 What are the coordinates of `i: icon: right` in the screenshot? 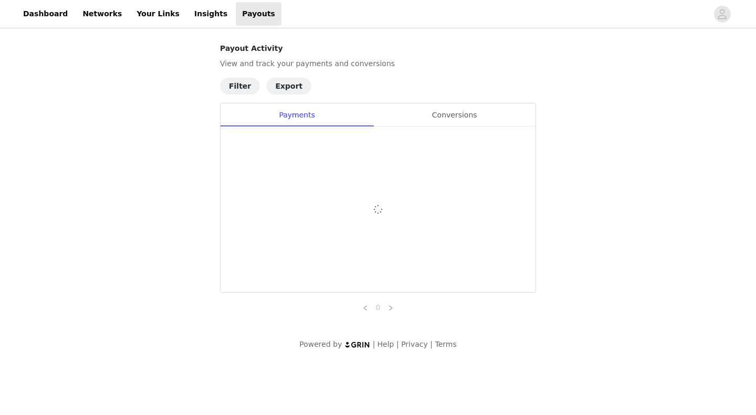 It's located at (390, 308).